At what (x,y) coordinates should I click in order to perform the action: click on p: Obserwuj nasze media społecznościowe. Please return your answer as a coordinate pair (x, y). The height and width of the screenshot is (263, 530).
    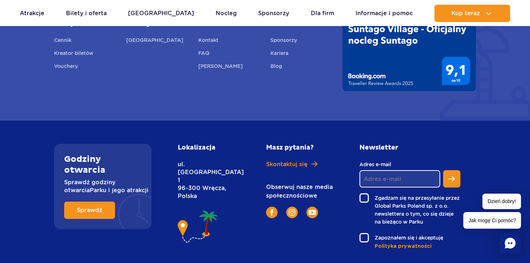
    Looking at the image, I should click on (301, 191).